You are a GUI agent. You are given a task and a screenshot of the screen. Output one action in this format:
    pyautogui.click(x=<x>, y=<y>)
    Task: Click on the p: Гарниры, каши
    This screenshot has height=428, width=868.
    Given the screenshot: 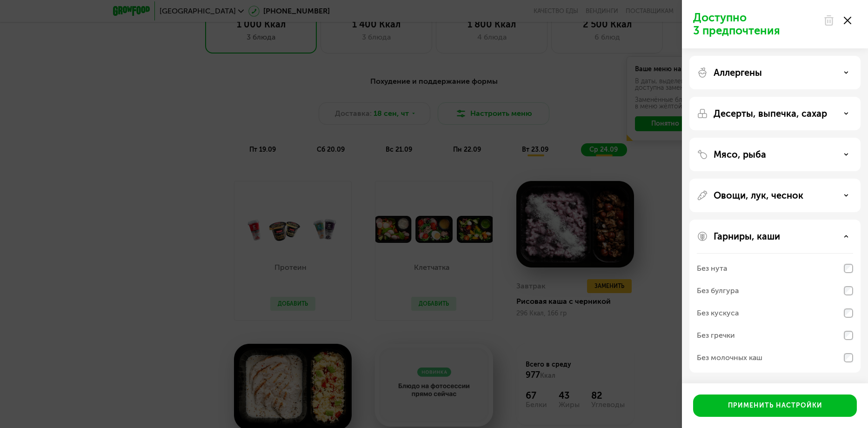 What is the action you would take?
    pyautogui.click(x=747, y=237)
    